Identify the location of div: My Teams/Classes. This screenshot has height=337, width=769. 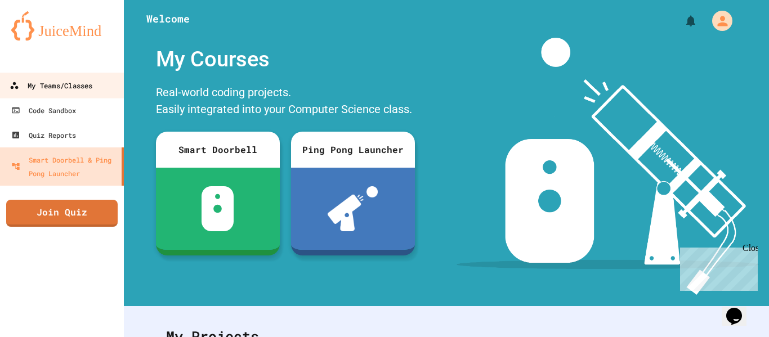
(51, 86).